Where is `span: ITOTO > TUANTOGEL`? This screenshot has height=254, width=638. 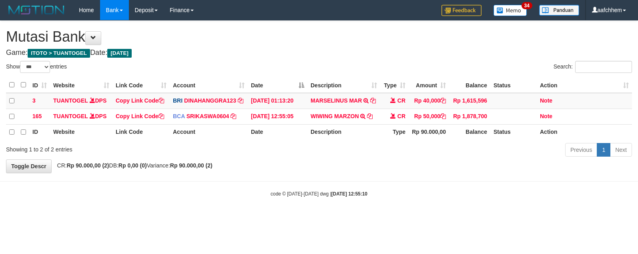 span: ITOTO > TUANTOGEL is located at coordinates (59, 53).